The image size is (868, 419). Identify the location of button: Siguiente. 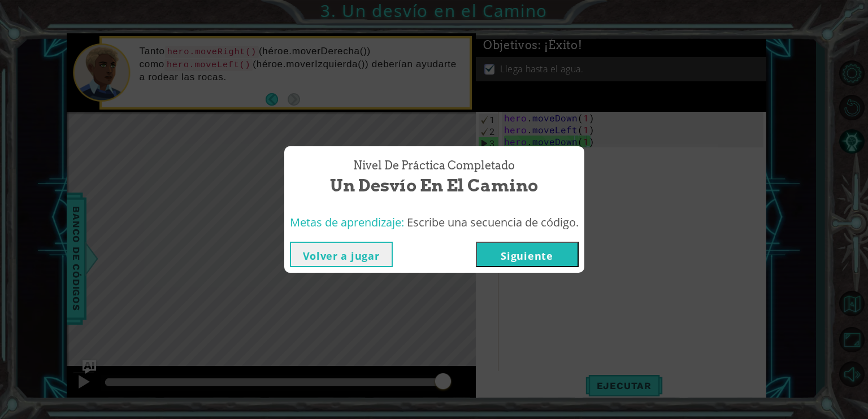
(527, 254).